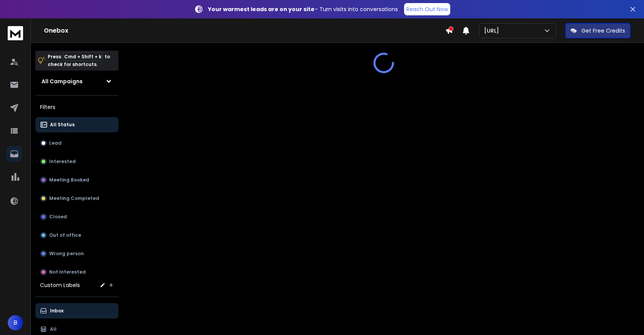 The image size is (644, 335). Describe the element at coordinates (15, 323) in the screenshot. I see `span: B` at that location.